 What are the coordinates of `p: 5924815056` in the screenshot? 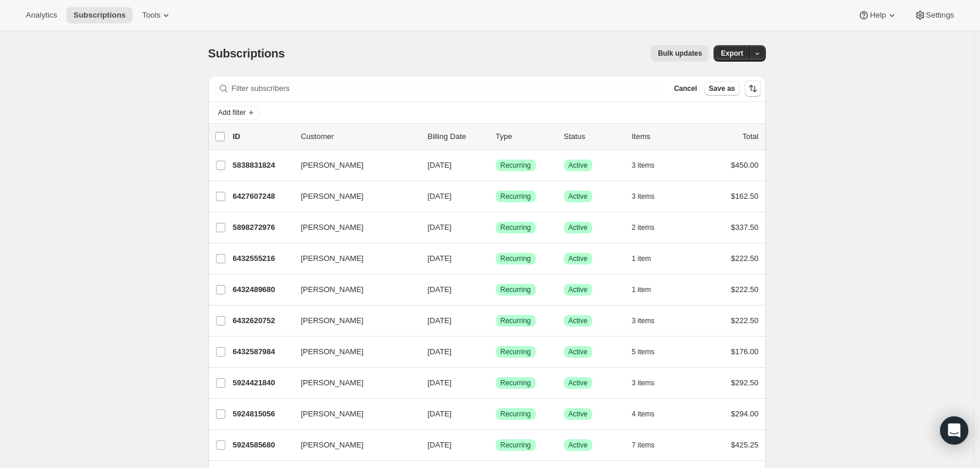 It's located at (263, 415).